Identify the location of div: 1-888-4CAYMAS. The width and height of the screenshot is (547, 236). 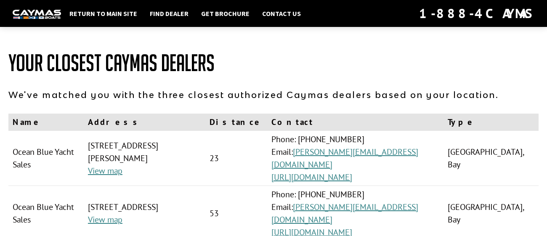
(477, 13).